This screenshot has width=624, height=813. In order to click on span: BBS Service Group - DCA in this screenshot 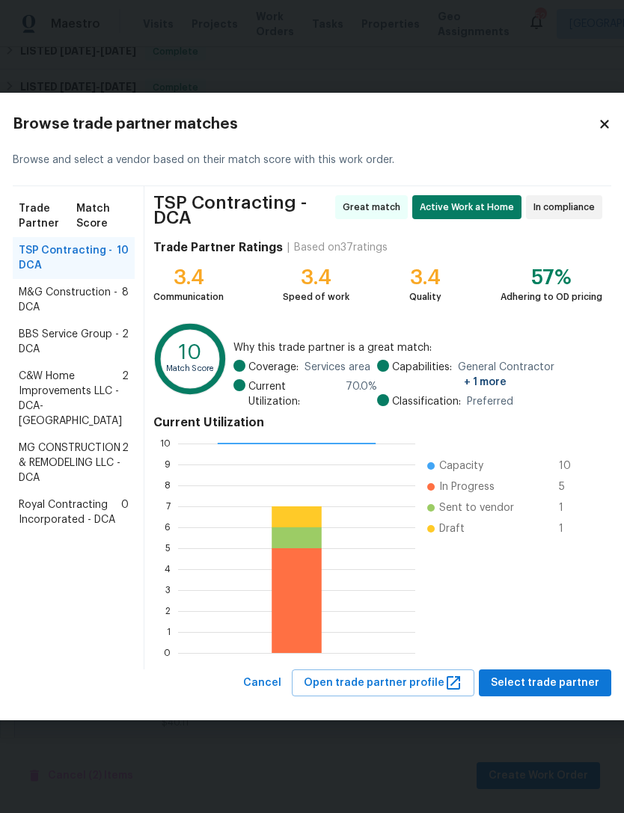, I will do `click(70, 342)`.